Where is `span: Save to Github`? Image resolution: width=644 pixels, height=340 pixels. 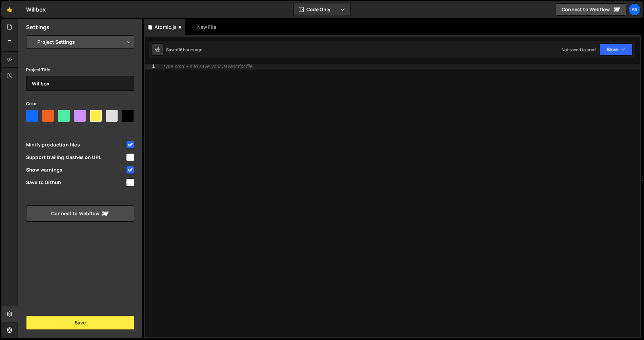 span: Save to Github is located at coordinates (76, 182).